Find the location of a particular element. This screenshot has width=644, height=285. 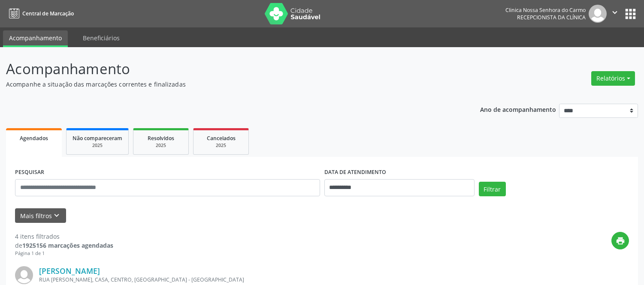

button: Mais filtroskeyboard_arrow_down is located at coordinates (41, 216).